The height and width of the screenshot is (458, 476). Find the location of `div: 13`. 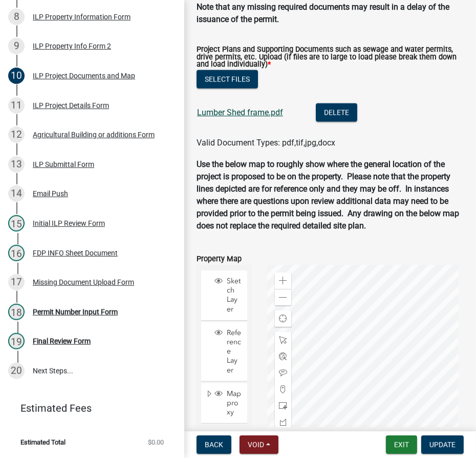

div: 13 is located at coordinates (16, 164).